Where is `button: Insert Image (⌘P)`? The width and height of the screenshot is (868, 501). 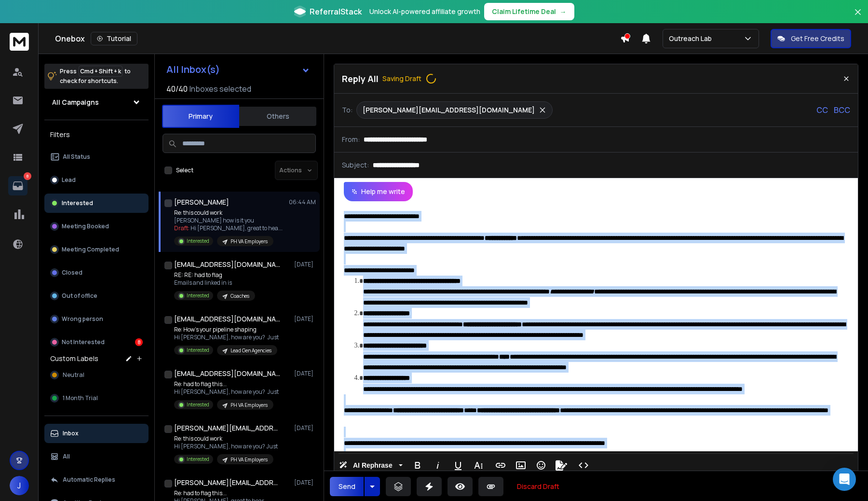 button: Insert Image (⌘P) is located at coordinates (521, 465).